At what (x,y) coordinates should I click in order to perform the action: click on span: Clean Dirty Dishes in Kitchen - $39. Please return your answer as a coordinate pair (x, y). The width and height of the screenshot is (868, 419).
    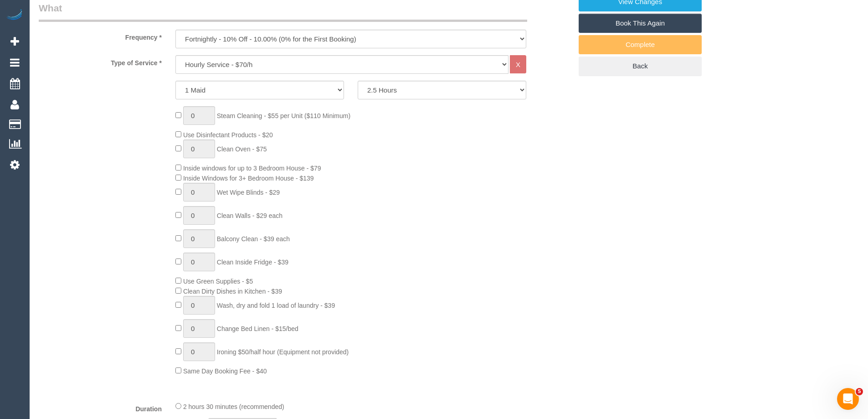
    Looking at the image, I should click on (233, 292).